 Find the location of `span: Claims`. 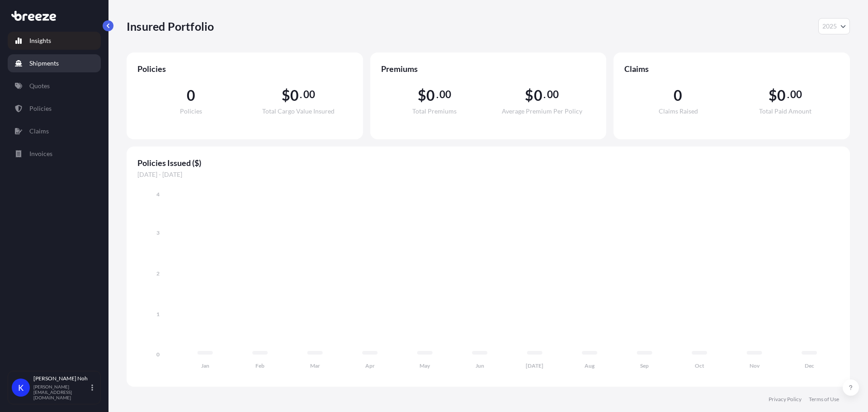

span: Claims is located at coordinates (732, 68).